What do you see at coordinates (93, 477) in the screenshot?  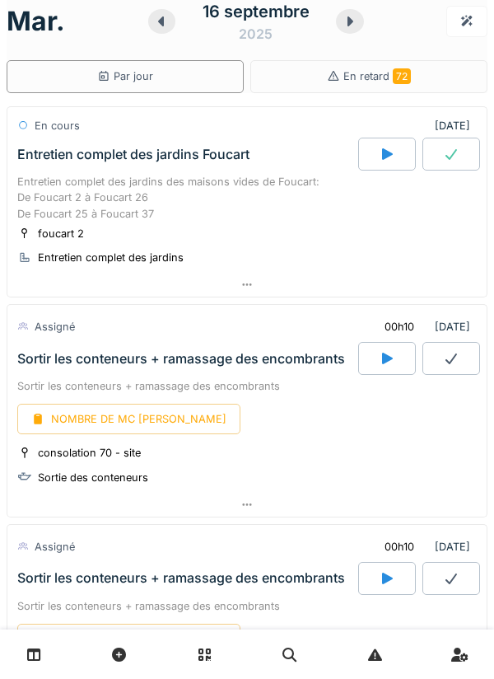 I see `div: Sortie des conteneurs` at bounding box center [93, 477].